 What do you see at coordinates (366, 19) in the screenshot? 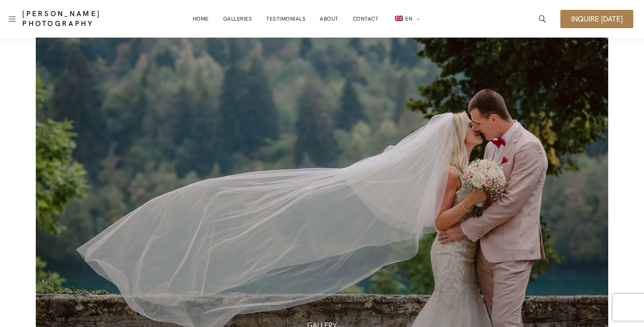
I see `a: Contact` at bounding box center [366, 19].